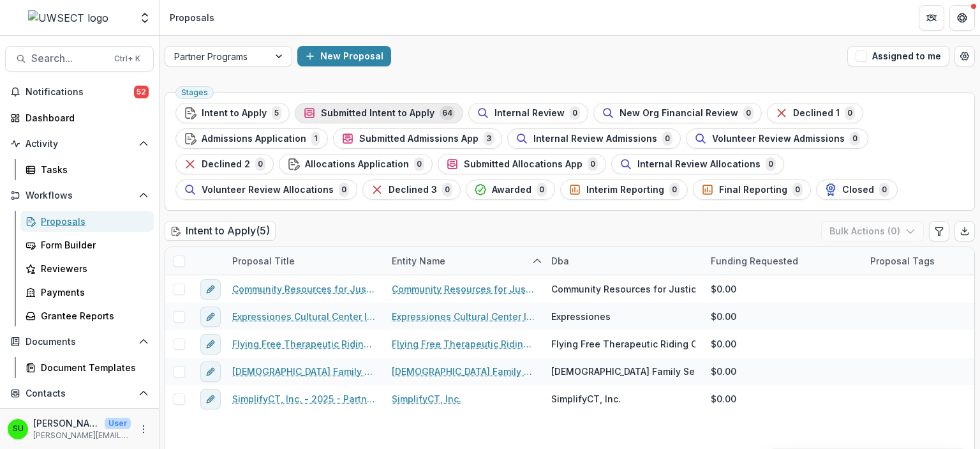 This screenshot has width=980, height=449. What do you see at coordinates (194, 93) in the screenshot?
I see `span: Stages` at bounding box center [194, 93].